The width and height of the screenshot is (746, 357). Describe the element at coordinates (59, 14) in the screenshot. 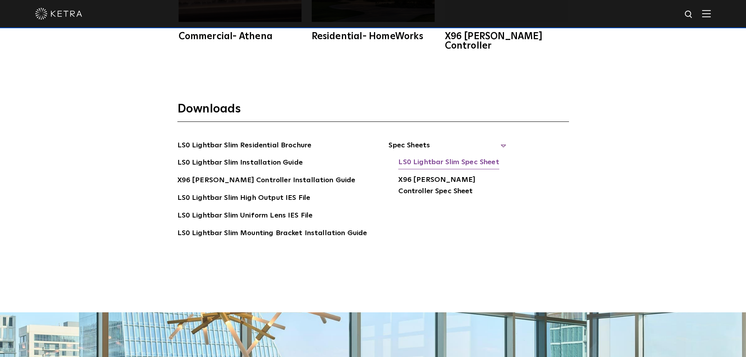

I see `img: ketra-logo-2019-white` at that location.